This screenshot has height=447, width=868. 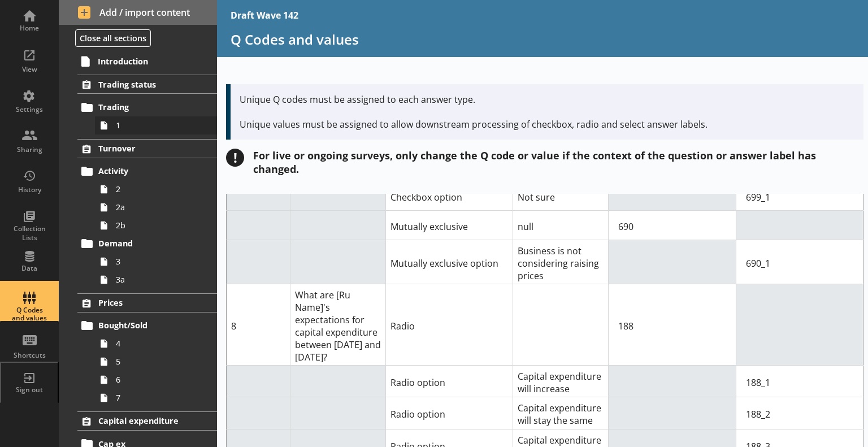 I want to click on td: Business is not considering raising prices, so click(x=561, y=262).